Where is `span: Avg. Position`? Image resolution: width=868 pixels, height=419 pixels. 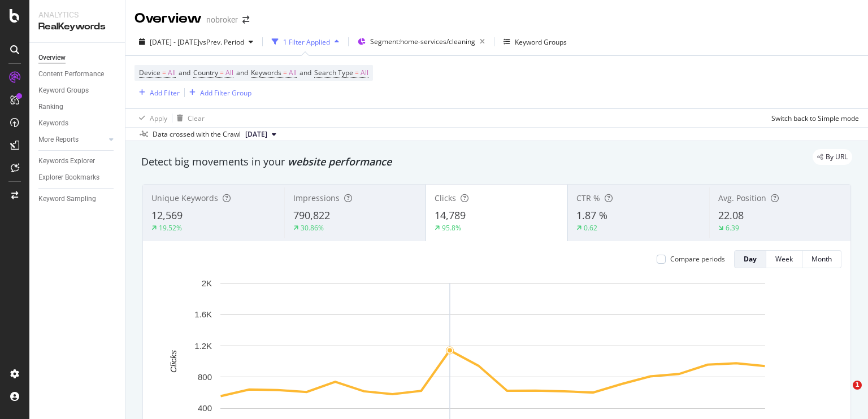
span: Avg. Position is located at coordinates (742, 198).